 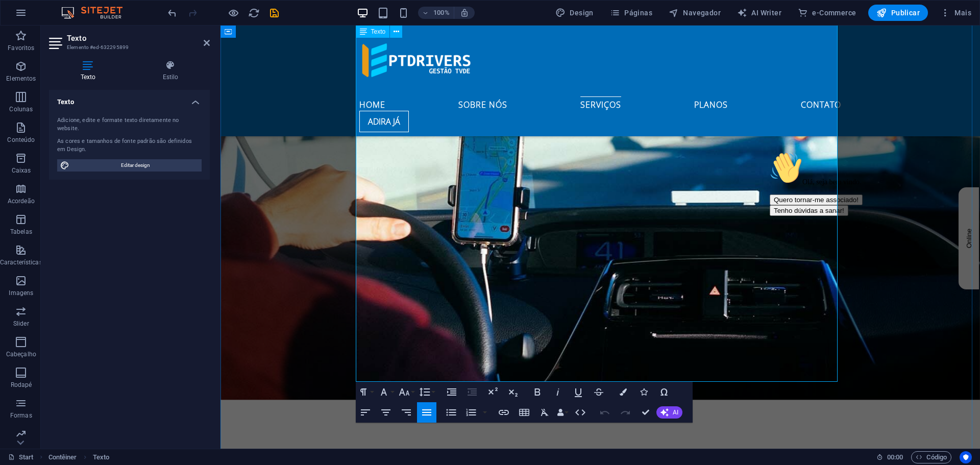 What do you see at coordinates (694, 13) in the screenshot?
I see `span: Navegador` at bounding box center [694, 13].